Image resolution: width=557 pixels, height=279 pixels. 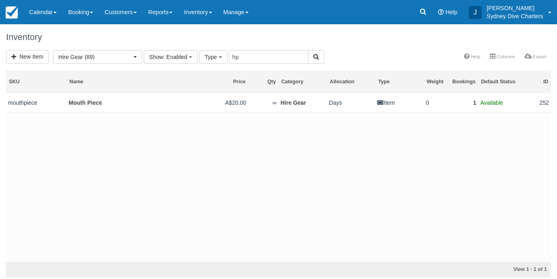 I want to click on td: Days, so click(x=351, y=103).